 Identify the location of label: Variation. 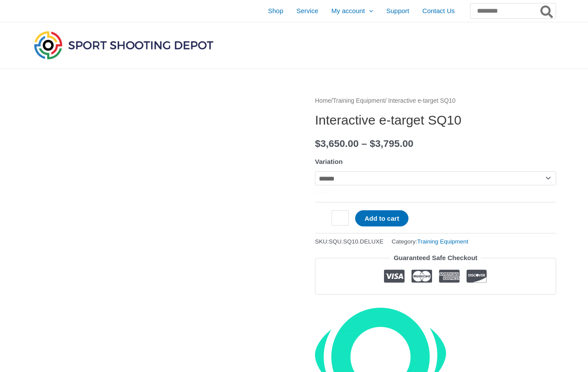
(328, 161).